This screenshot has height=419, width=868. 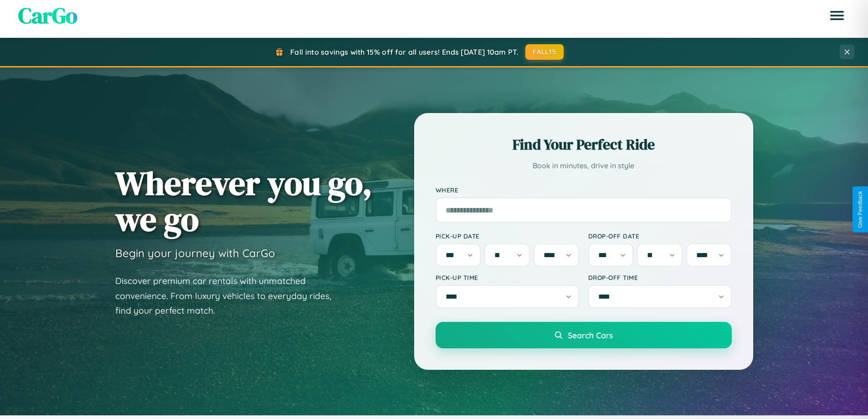 What do you see at coordinates (584, 145) in the screenshot?
I see `h2: Find Your Perfect Ride` at bounding box center [584, 145].